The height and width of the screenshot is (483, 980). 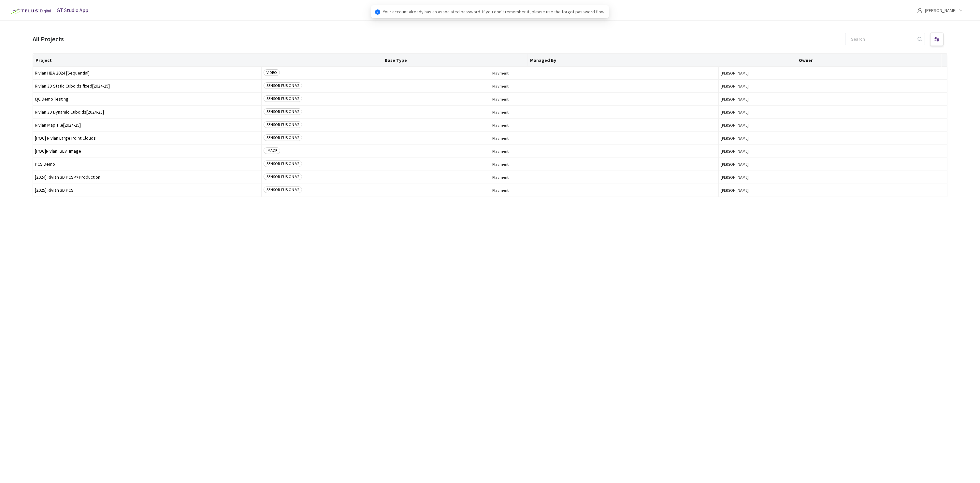 I want to click on th: Managed By, so click(x=662, y=60).